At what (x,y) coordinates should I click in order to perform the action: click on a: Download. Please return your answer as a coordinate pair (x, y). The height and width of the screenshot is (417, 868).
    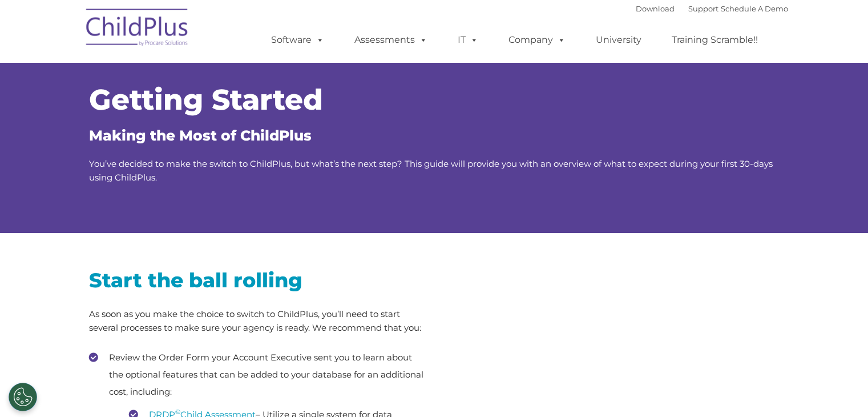
    Looking at the image, I should click on (656, 9).